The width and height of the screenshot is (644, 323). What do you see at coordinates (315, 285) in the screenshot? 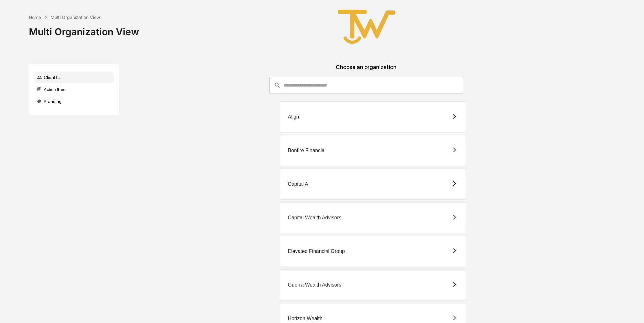
I see `div: Guerra Wealth Advisors` at bounding box center [315, 285].